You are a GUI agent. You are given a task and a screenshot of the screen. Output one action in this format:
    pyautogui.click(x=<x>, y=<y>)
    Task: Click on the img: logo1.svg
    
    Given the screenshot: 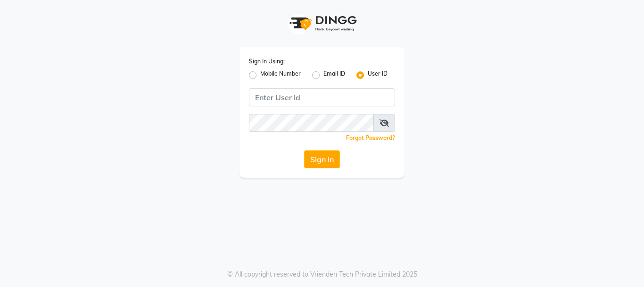 What is the action you would take?
    pyautogui.click(x=322, y=23)
    